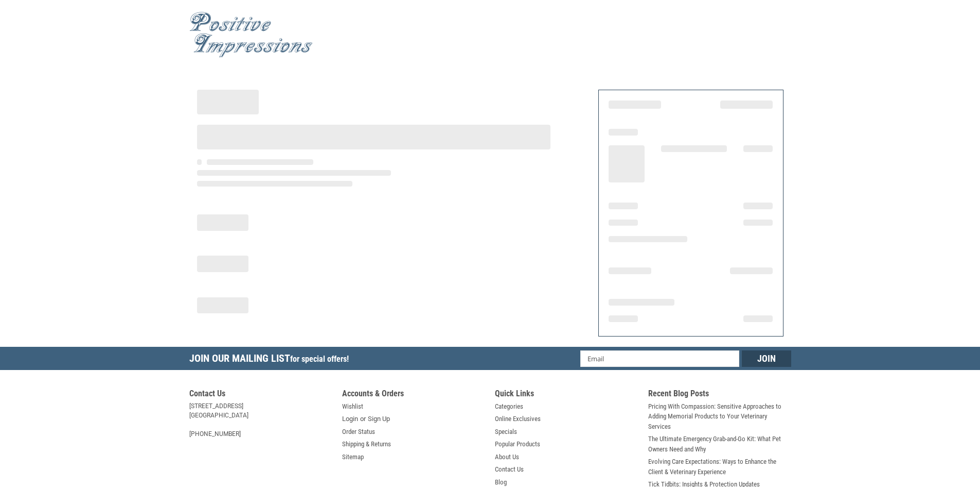  What do you see at coordinates (353, 457) in the screenshot?
I see `a: Sitemap` at bounding box center [353, 457].